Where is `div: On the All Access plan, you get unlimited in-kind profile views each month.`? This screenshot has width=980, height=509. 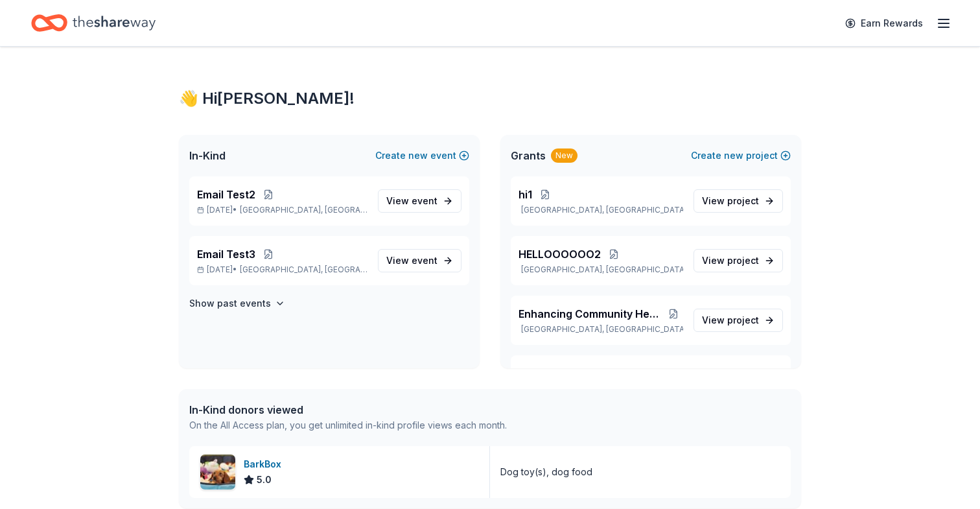
div: On the All Access plan, you get unlimited in-kind profile views each month. is located at coordinates (348, 425).